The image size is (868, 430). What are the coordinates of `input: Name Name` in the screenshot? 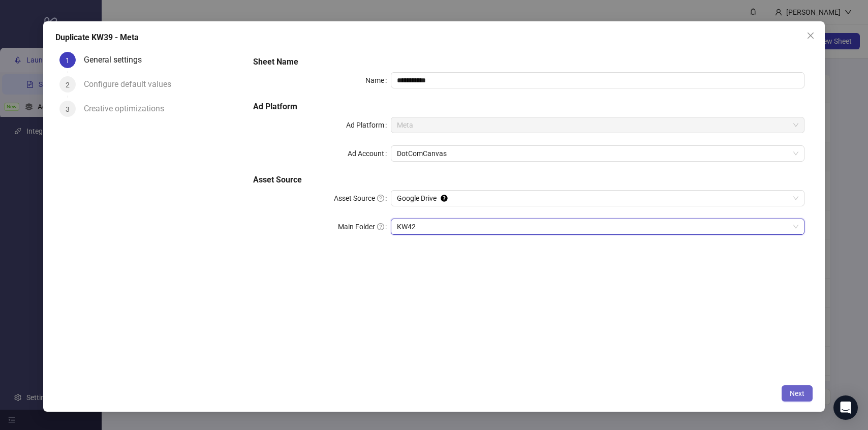 It's located at (598, 80).